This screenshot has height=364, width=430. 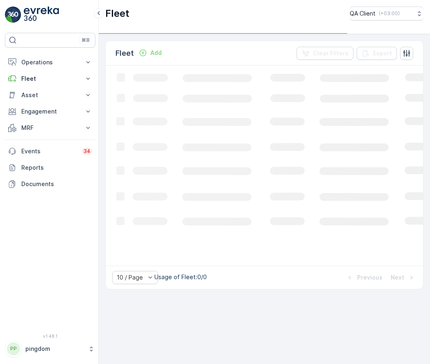 What do you see at coordinates (57, 184) in the screenshot?
I see `p: Documents` at bounding box center [57, 184].